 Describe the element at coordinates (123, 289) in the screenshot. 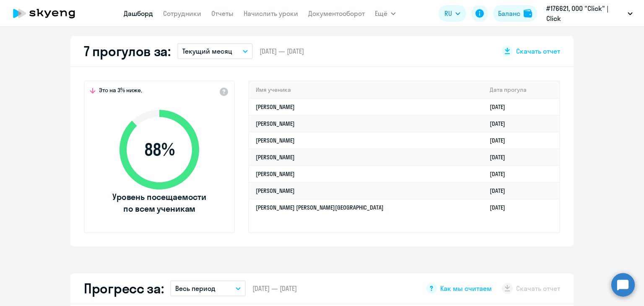

I see `h2: Прогресс за:` at that location.